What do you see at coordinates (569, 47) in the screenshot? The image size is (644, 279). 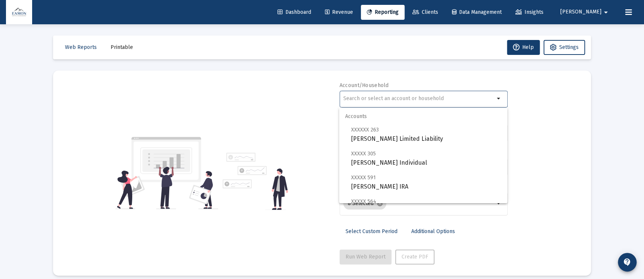 I see `span: Settings` at bounding box center [569, 47].